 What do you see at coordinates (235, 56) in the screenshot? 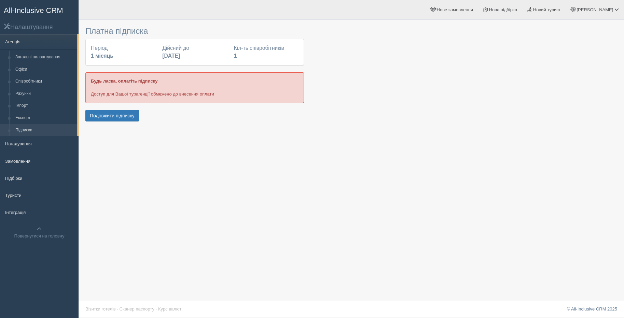
I see `b: 1` at bounding box center [235, 56].